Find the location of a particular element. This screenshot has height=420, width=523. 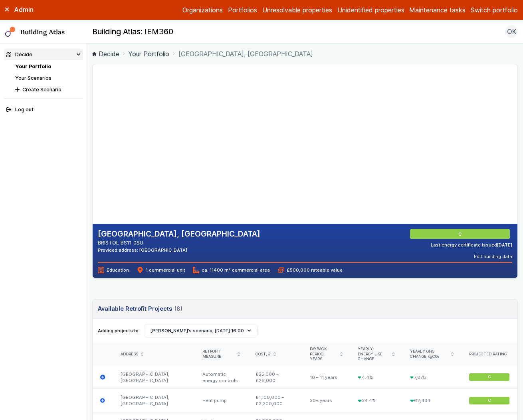

div: Heat pump is located at coordinates (221, 401).